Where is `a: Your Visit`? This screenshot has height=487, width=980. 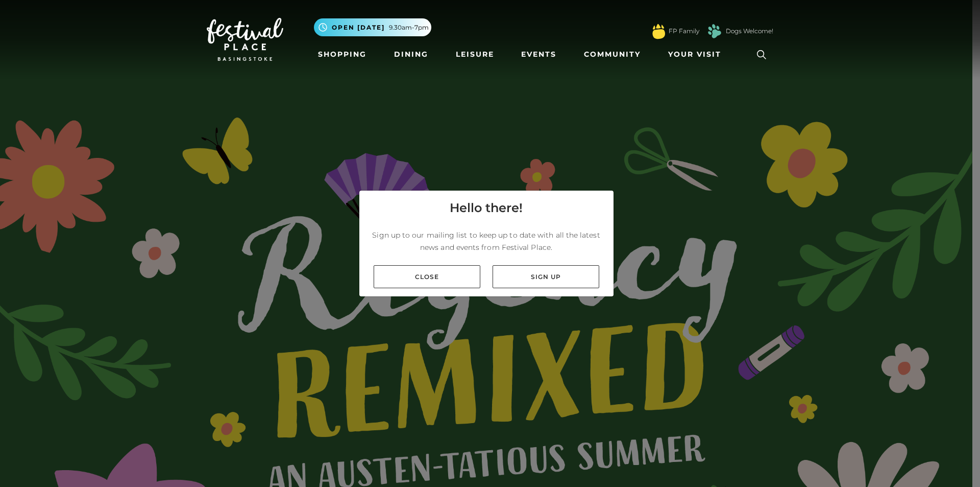
a: Your Visit is located at coordinates (698, 54).